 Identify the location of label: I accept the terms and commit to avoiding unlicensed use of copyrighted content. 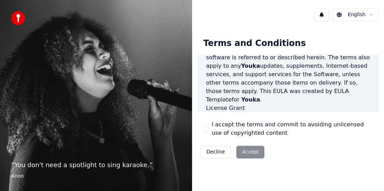
(292, 129).